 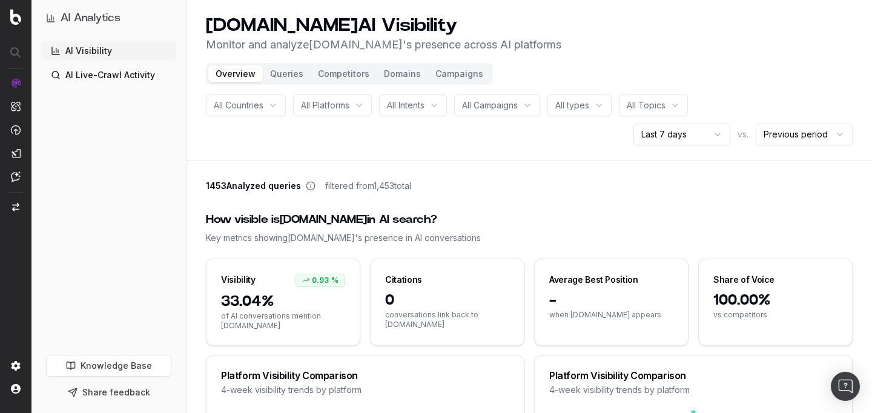 What do you see at coordinates (16, 176) in the screenshot?
I see `img: Assist` at bounding box center [16, 176].